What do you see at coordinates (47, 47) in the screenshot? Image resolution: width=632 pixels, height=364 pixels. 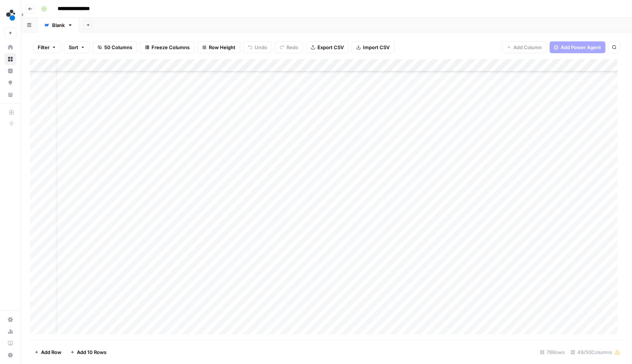 I see `button: Filter` at bounding box center [47, 47].